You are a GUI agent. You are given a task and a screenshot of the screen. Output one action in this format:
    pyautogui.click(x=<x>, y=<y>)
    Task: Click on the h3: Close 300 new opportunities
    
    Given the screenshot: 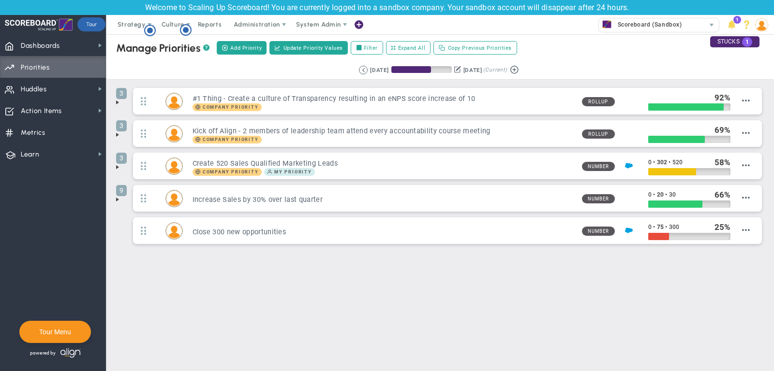 What is the action you would take?
    pyautogui.click(x=383, y=232)
    